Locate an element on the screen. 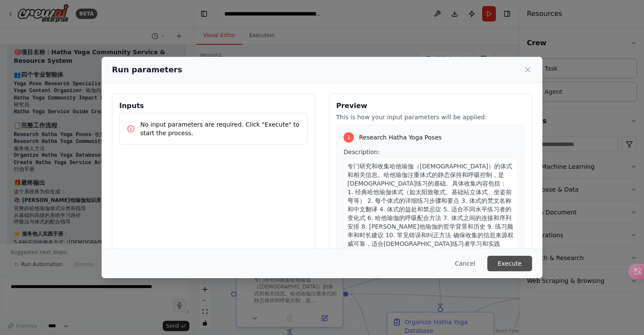 The width and height of the screenshot is (644, 335). button: Cancel is located at coordinates (465, 263).